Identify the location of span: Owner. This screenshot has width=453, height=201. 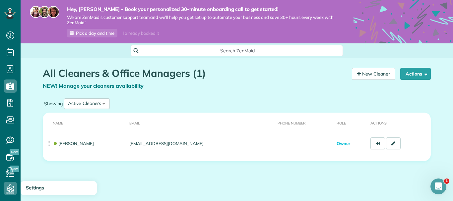
(343, 144).